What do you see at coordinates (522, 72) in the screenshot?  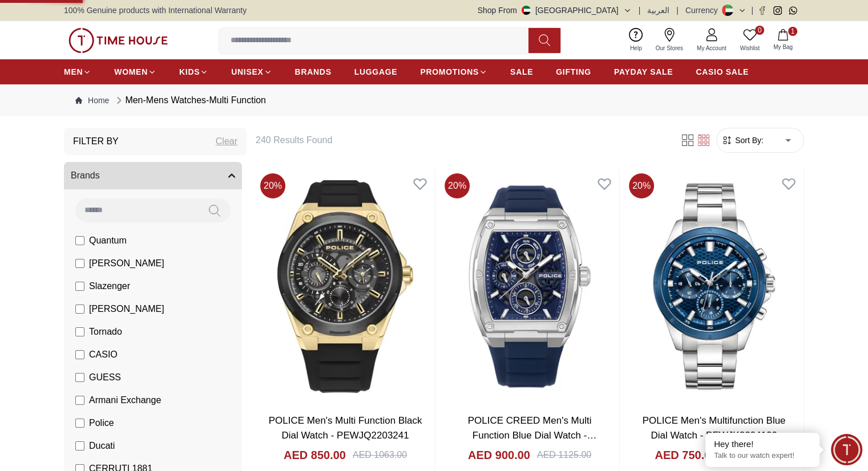 I see `span: SALE` at bounding box center [522, 72].